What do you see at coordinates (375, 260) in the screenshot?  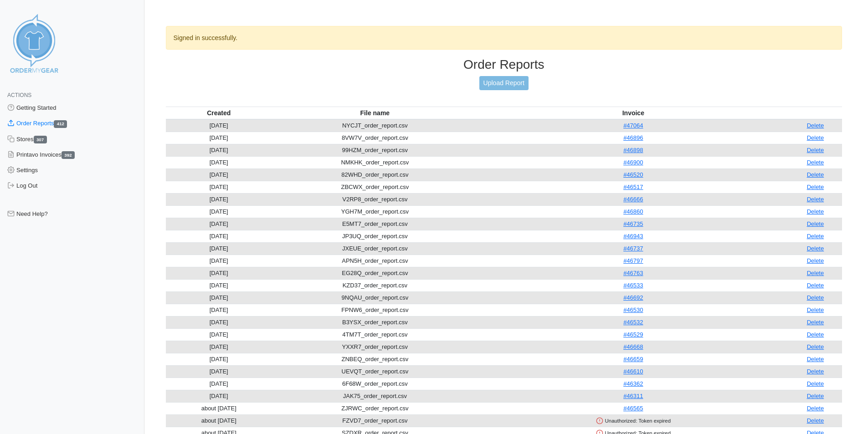 I see `td: APN5H_order_report.csv` at bounding box center [375, 260].